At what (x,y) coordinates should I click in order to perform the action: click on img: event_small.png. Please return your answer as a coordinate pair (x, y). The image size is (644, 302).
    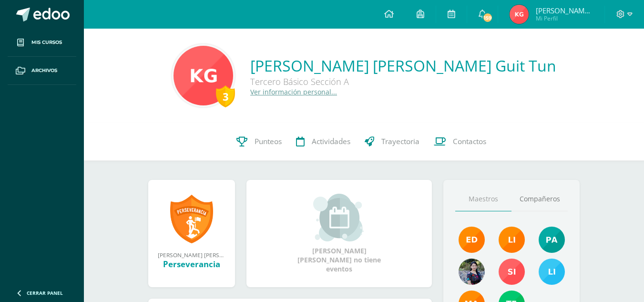
    Looking at the image, I should click on (339, 217).